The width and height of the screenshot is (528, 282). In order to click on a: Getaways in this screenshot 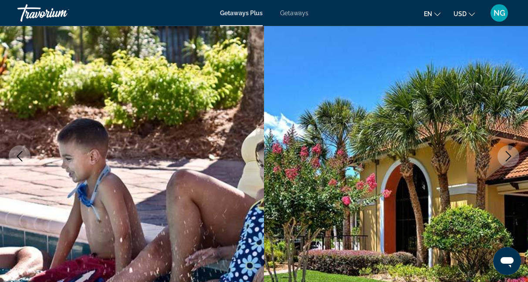, I will do `click(294, 13)`.